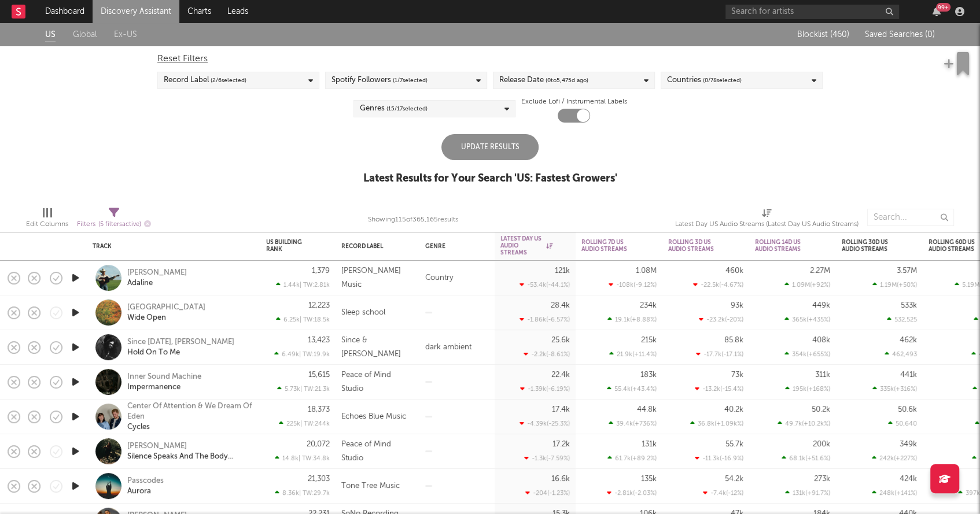  I want to click on div: 93k, so click(738, 305).